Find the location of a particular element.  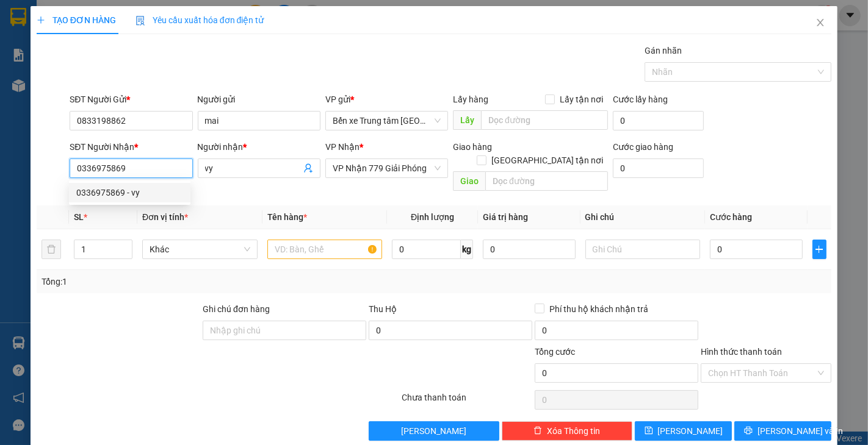

span: Tên hàng is located at coordinates (287, 217).